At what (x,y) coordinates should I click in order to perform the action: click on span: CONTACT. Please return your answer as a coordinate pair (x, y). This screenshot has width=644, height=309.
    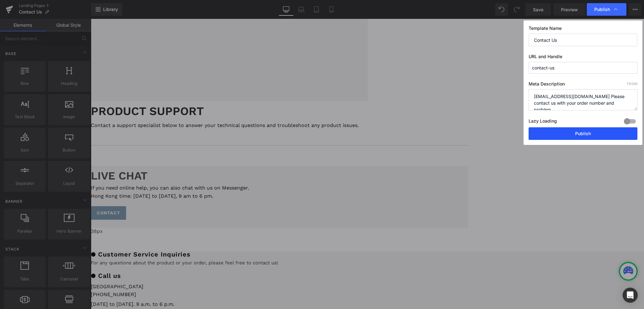
    Looking at the image, I should click on (18, 194).